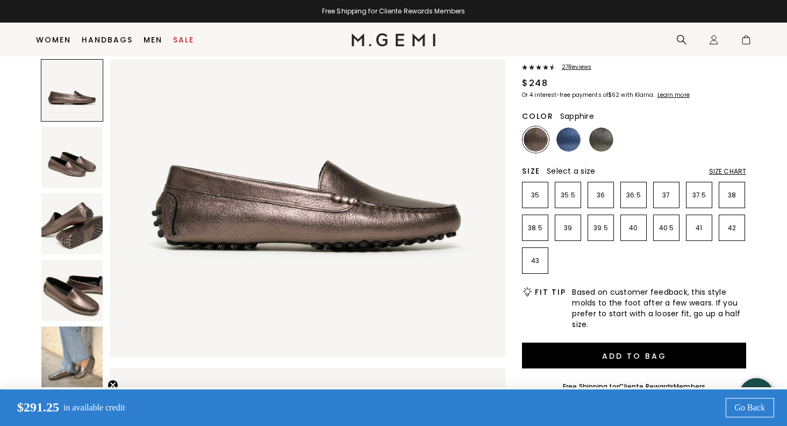 The image size is (787, 426). I want to click on a: 27Reviews, so click(634, 68).